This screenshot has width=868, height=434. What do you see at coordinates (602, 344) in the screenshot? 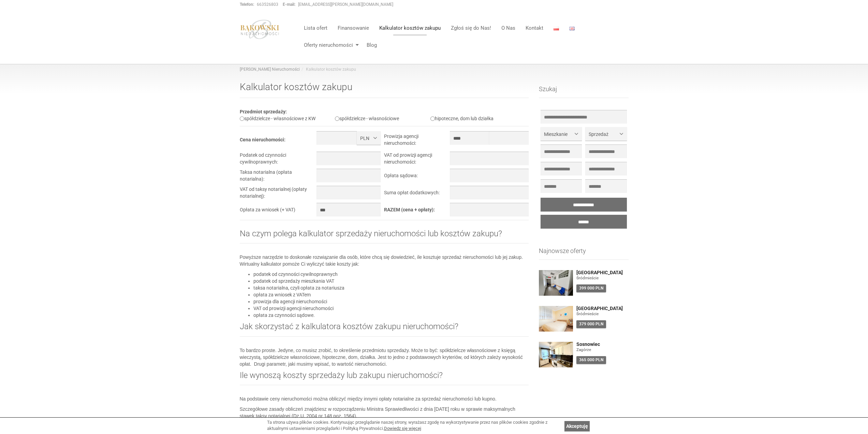
I see `a: Sosnowiec` at bounding box center [602, 344].